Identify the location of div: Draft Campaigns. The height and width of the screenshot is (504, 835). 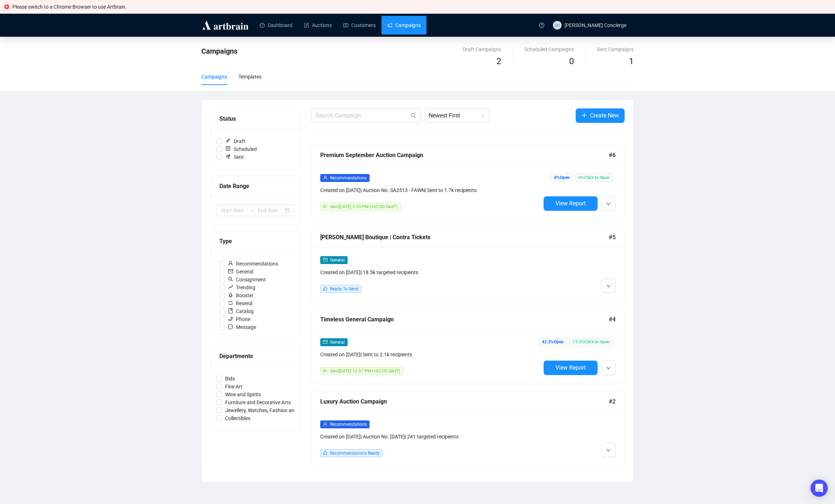
(482, 49).